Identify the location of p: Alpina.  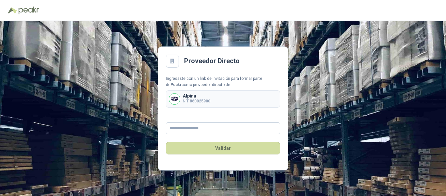
(196, 96).